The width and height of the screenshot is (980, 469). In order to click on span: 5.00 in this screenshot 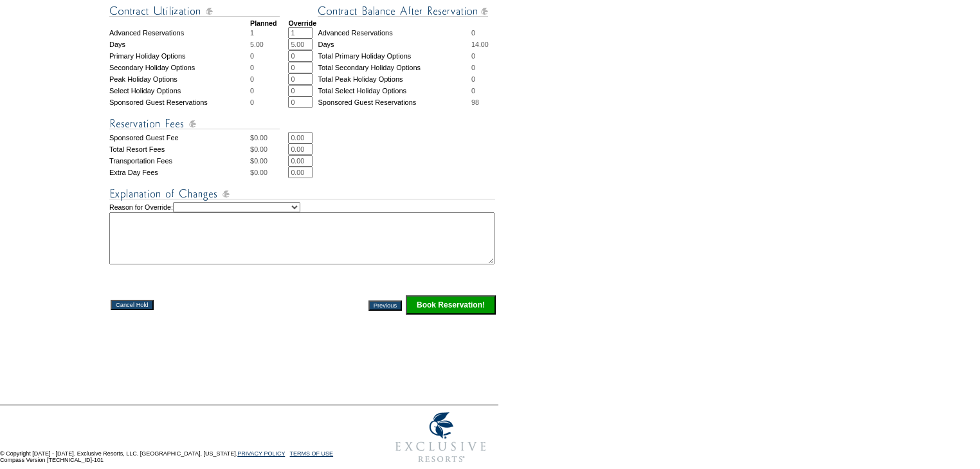, I will do `click(256, 44)`.